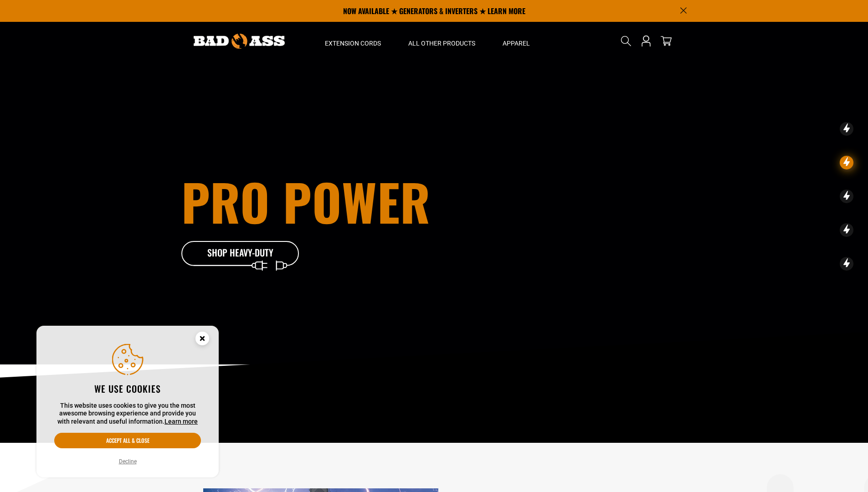 The width and height of the screenshot is (868, 492). What do you see at coordinates (441, 41) in the screenshot?
I see `summary: All Other Products` at bounding box center [441, 41].